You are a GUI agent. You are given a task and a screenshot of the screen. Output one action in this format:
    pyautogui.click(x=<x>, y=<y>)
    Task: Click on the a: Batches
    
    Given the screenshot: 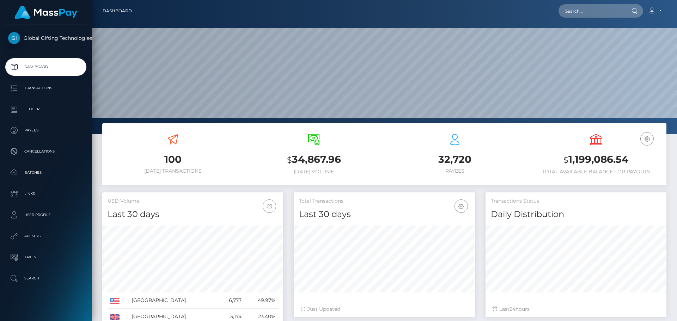 What is the action you would take?
    pyautogui.click(x=46, y=173)
    